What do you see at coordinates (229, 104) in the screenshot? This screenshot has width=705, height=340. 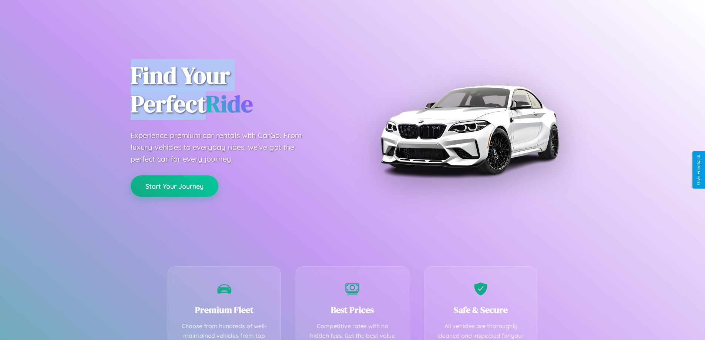 I see `span: Ride` at bounding box center [229, 104].